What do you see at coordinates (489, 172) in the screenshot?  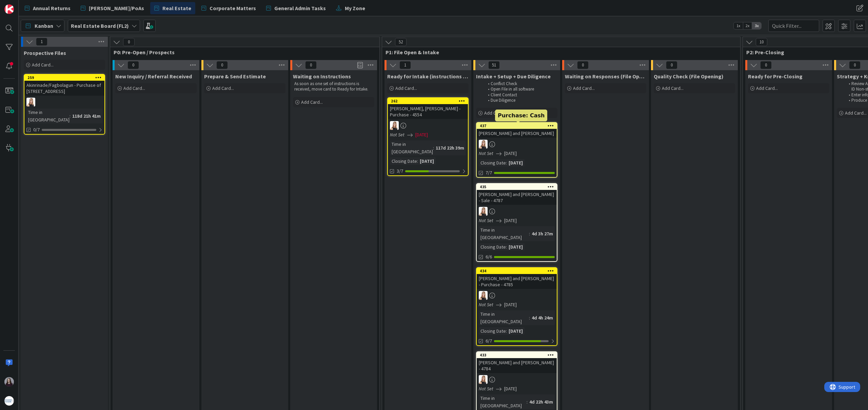 I see `span: 7/7` at bounding box center [489, 172].